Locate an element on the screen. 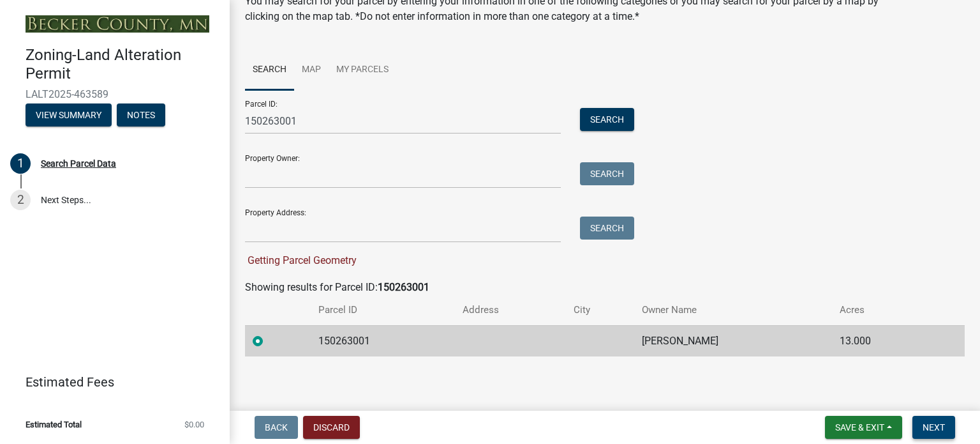  span: LALT2025-463589 is located at coordinates (115, 94).